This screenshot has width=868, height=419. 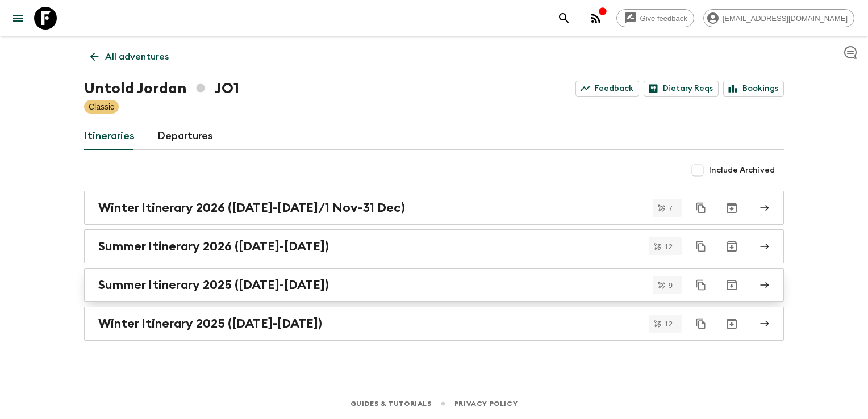 I want to click on a: Give feedback, so click(x=655, y=18).